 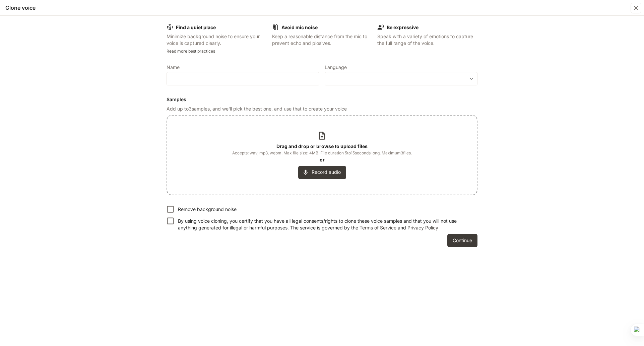 What do you see at coordinates (207, 209) in the screenshot?
I see `p: Remove background noise` at bounding box center [207, 209].